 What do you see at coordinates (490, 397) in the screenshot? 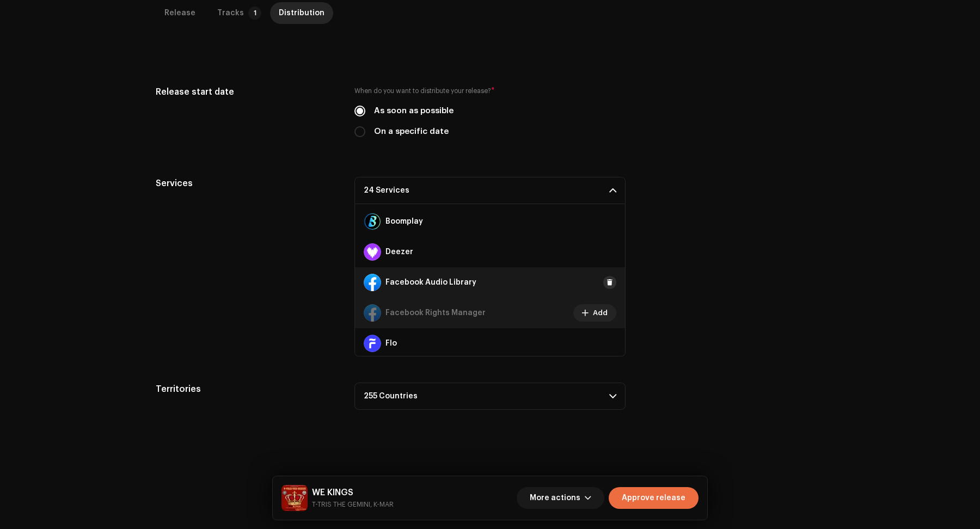
I see `p-accordion-header: 255 Countries` at bounding box center [490, 397].